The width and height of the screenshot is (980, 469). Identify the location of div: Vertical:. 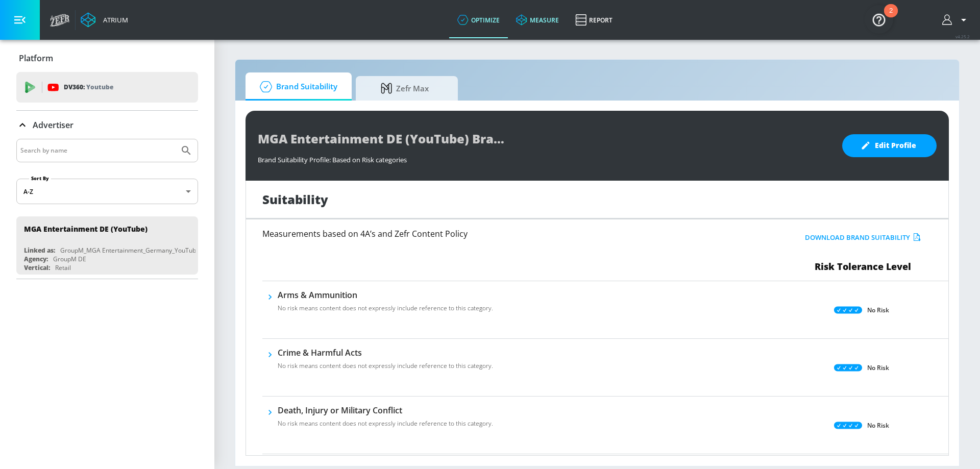
(37, 267).